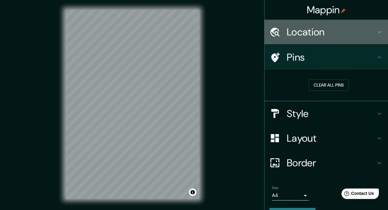  Describe the element at coordinates (326, 57) in the screenshot. I see `div: Pins` at that location.